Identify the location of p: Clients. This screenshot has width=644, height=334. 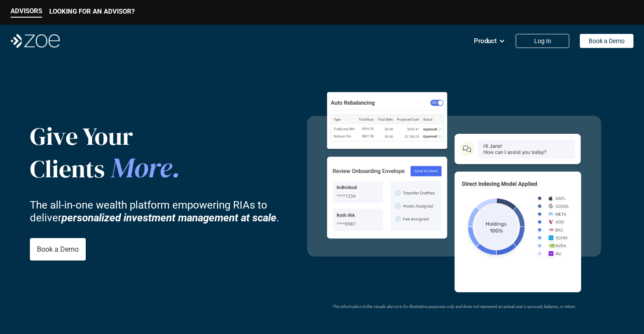
(131, 168).